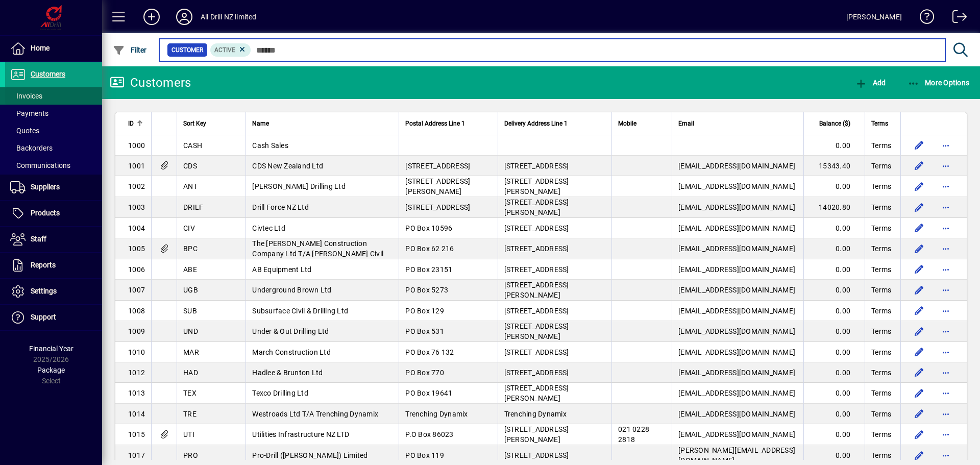  What do you see at coordinates (300, 435) in the screenshot?
I see `span: Utilities Infrastructure NZ LTD` at bounding box center [300, 435].